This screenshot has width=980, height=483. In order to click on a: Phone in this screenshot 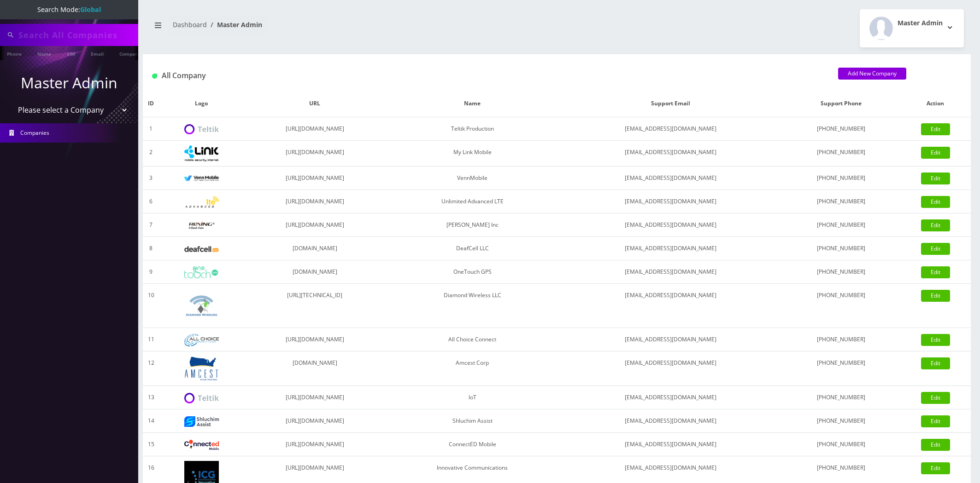, I will do `click(14, 53)`.